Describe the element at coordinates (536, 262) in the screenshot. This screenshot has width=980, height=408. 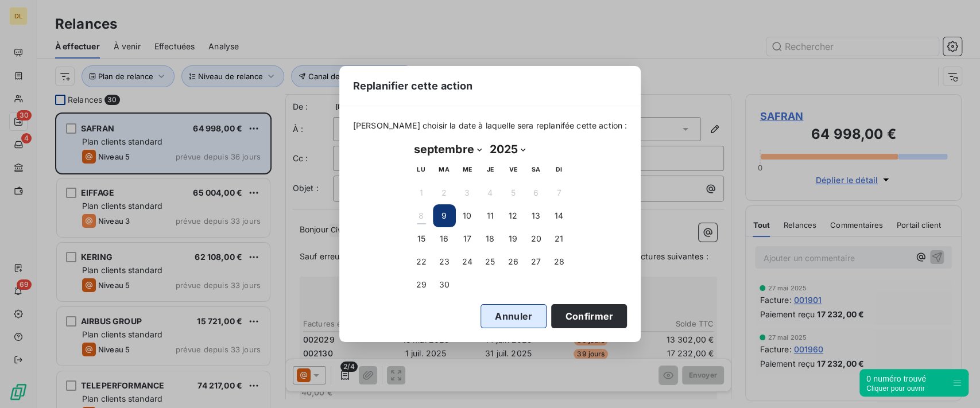
I see `button: 27` at that location.